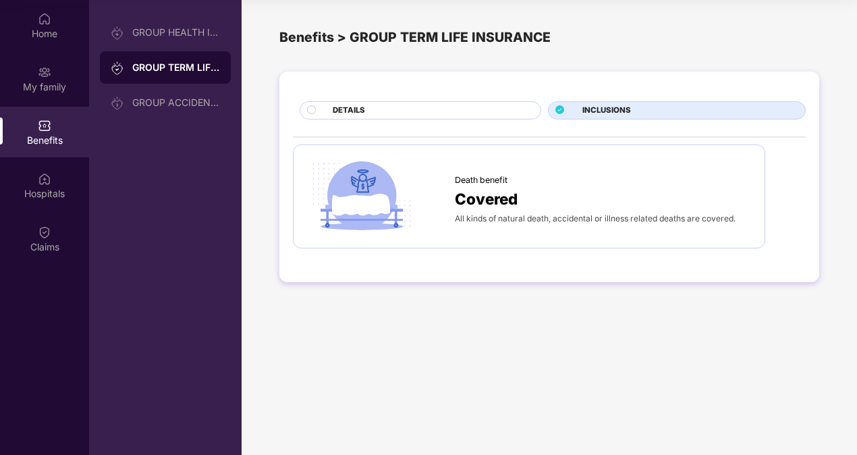  What do you see at coordinates (595, 218) in the screenshot?
I see `span: All kinds of natural death, accidental or illness related deaths are covered.` at bounding box center [595, 218].